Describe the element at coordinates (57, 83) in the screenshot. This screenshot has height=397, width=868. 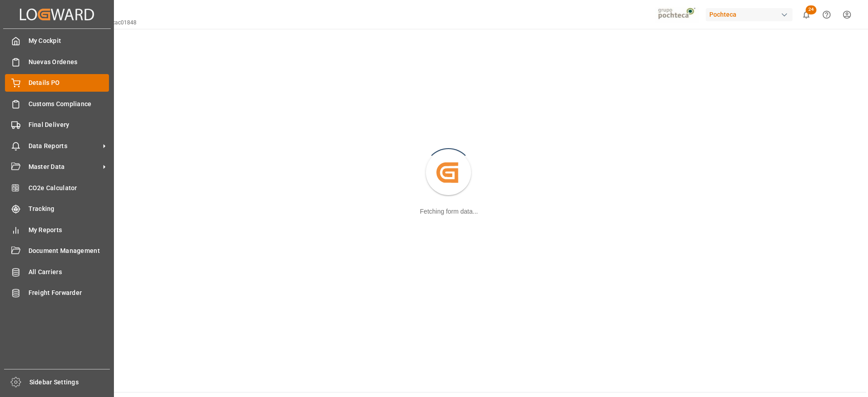
I see `a: Details PO` at that location.